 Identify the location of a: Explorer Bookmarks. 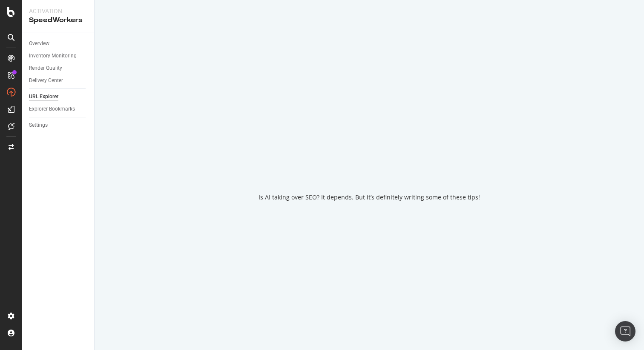
(58, 109).